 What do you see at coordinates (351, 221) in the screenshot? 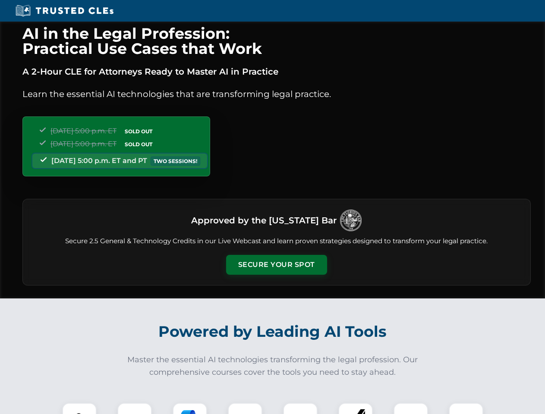
I see `img: Logo` at bounding box center [351, 221].